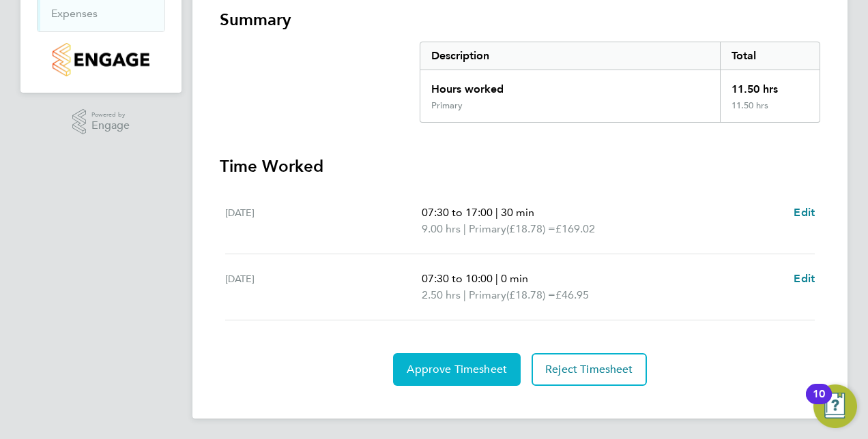  What do you see at coordinates (441, 295) in the screenshot?
I see `span: 2.50 hrs` at bounding box center [441, 295].